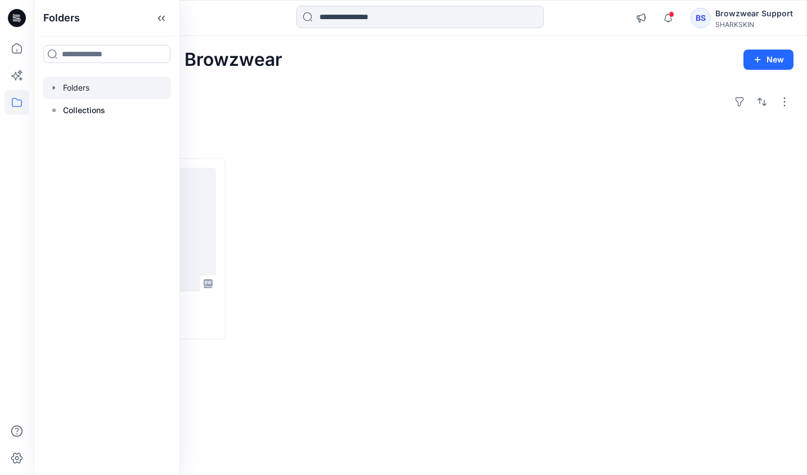  Describe the element at coordinates (420, 140) in the screenshot. I see `h4: Styles` at that location.